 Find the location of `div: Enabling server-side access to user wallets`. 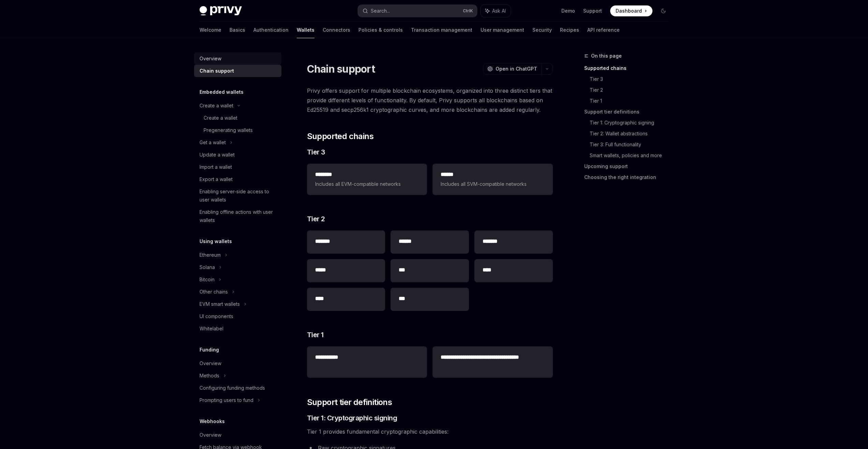

div: Enabling server-side access to user wallets is located at coordinates (238, 196).